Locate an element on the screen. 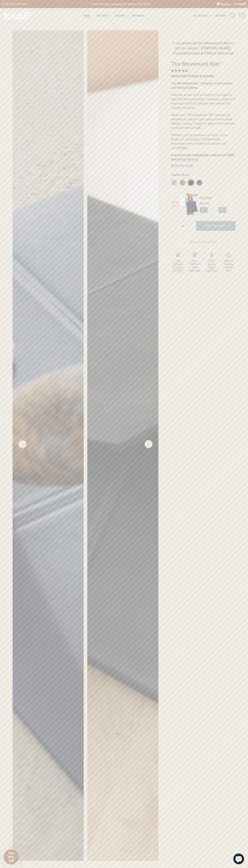  a: Previous slide is located at coordinates (22, 444).